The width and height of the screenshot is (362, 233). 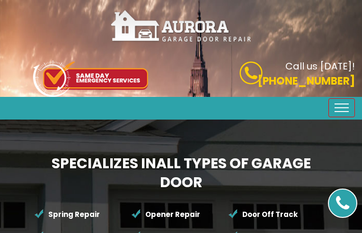 What do you see at coordinates (181, 173) in the screenshot?
I see `b: Specializes in` at bounding box center [181, 173].